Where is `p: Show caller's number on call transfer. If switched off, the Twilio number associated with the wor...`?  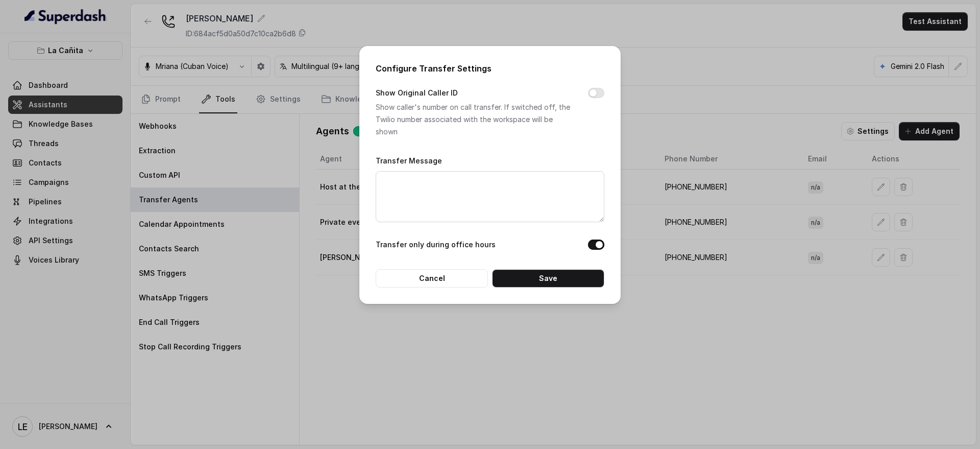 p: Show caller's number on call transfer. If switched off, the Twilio number associated with the wor... is located at coordinates (473, 120).